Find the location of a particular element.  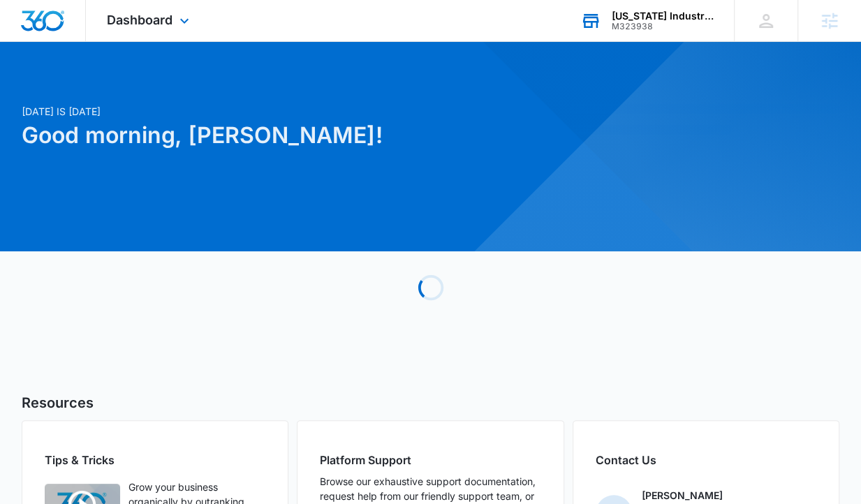

div: account name is located at coordinates (663, 16).